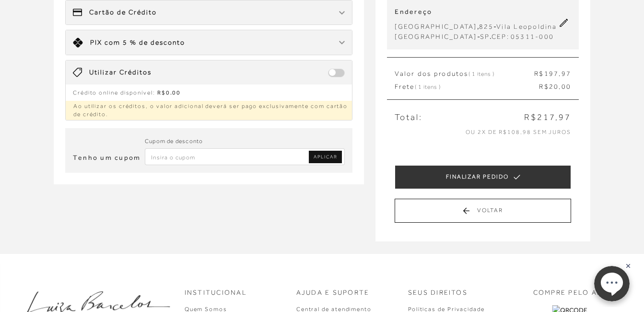  I want to click on span: ou 2x de R$108,98 sem juros, so click(519, 132).